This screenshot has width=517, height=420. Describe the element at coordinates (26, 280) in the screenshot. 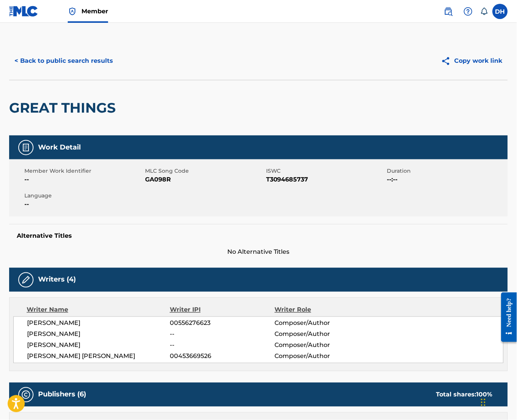

I see `img: Writers` at that location.